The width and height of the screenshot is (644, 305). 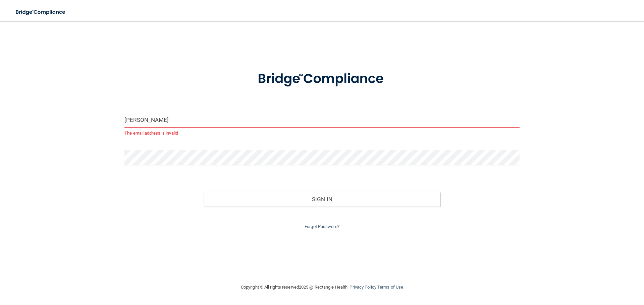 I want to click on button: Sign In, so click(x=322, y=199).